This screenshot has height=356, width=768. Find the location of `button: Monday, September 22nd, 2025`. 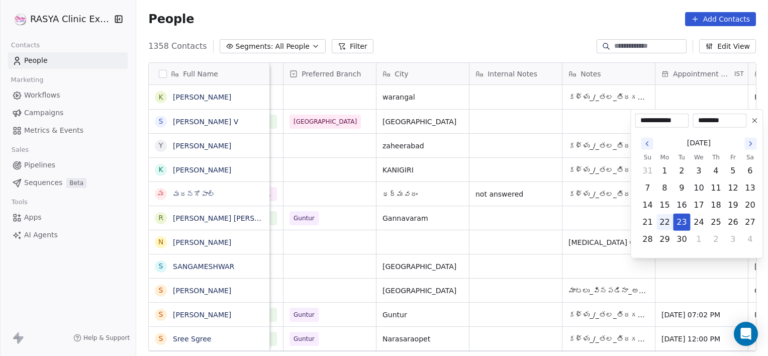

button: Monday, September 22nd, 2025 is located at coordinates (665, 222).